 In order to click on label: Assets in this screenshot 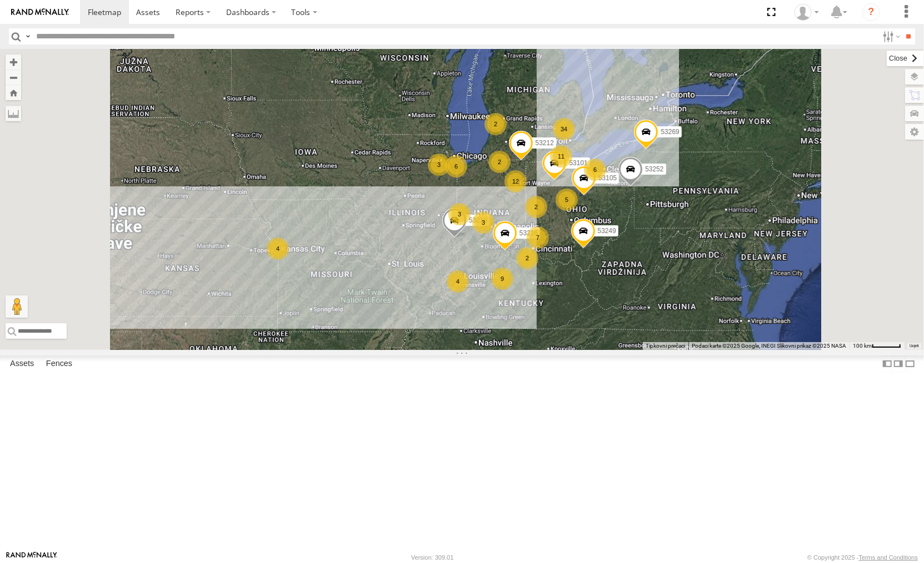, I will do `click(22, 364)`.